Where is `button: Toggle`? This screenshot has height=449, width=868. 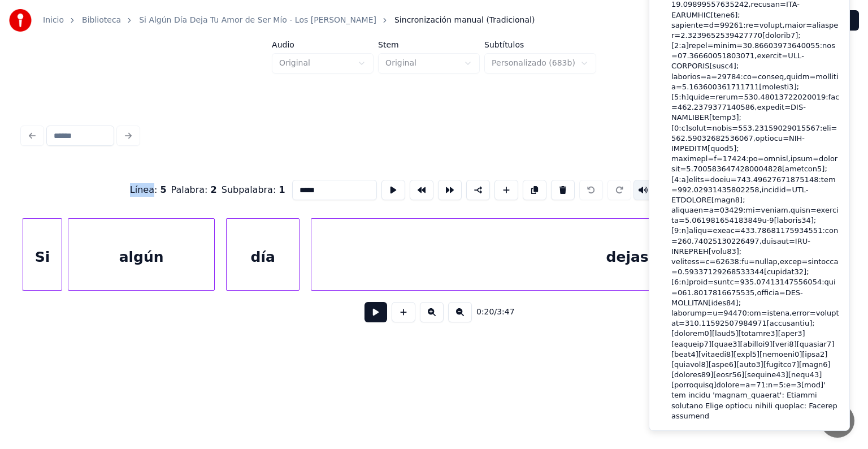
button: Toggle is located at coordinates (688, 190).